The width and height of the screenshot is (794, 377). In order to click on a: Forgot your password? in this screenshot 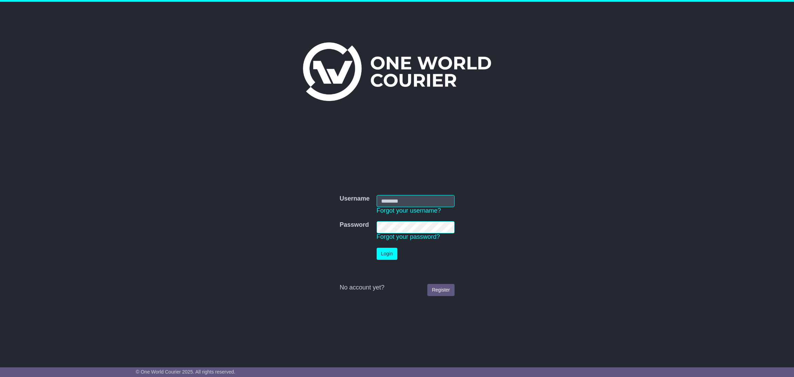, I will do `click(408, 237)`.